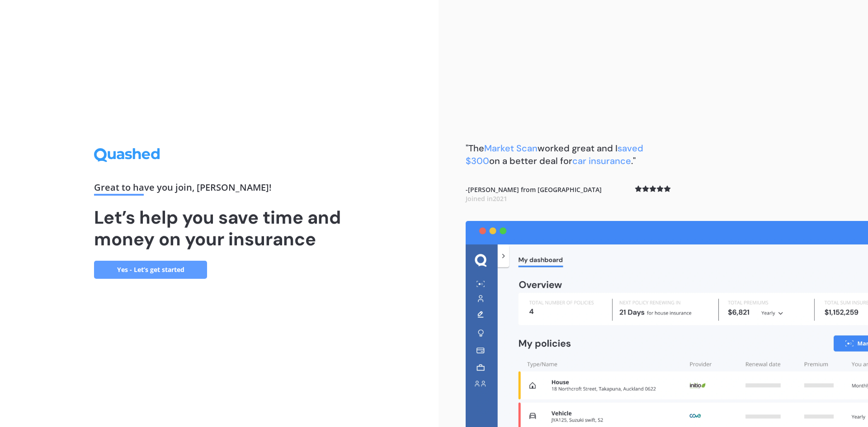 This screenshot has height=427, width=868. What do you see at coordinates (601, 161) in the screenshot?
I see `span: car insurance` at bounding box center [601, 161].